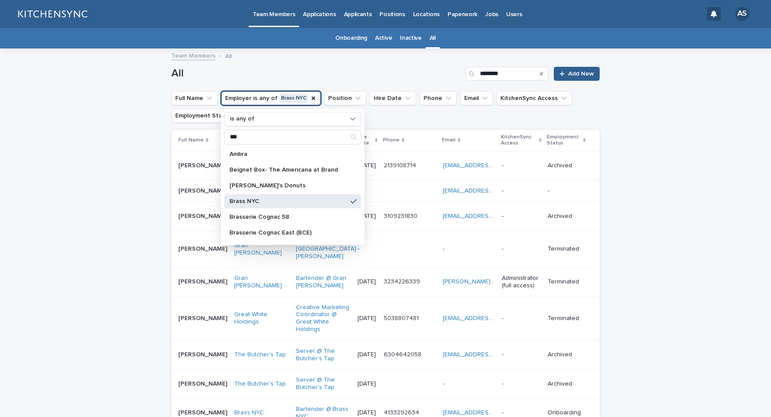 The height and width of the screenshot is (417, 771). What do you see at coordinates (401, 318) in the screenshot?
I see `a: 5038807481` at bounding box center [401, 318].